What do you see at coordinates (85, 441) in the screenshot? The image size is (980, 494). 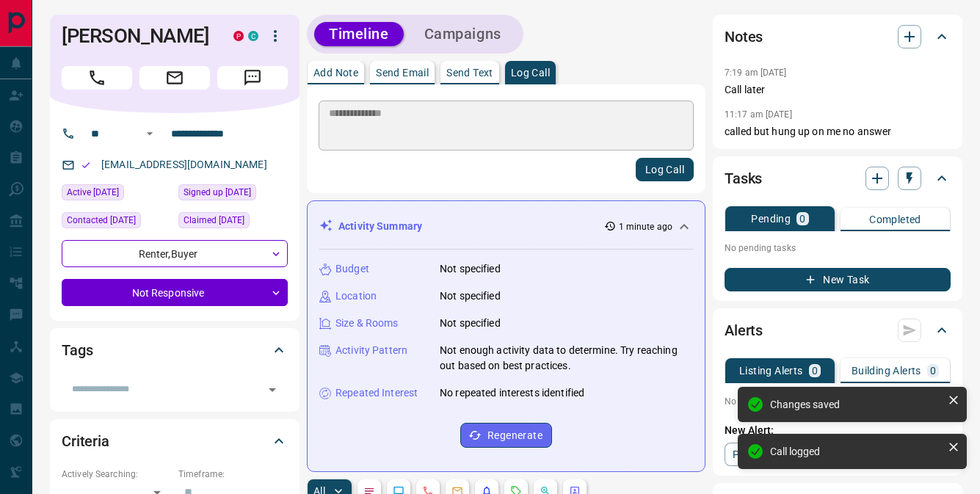 I see `h2: Criteria` at bounding box center [85, 441].